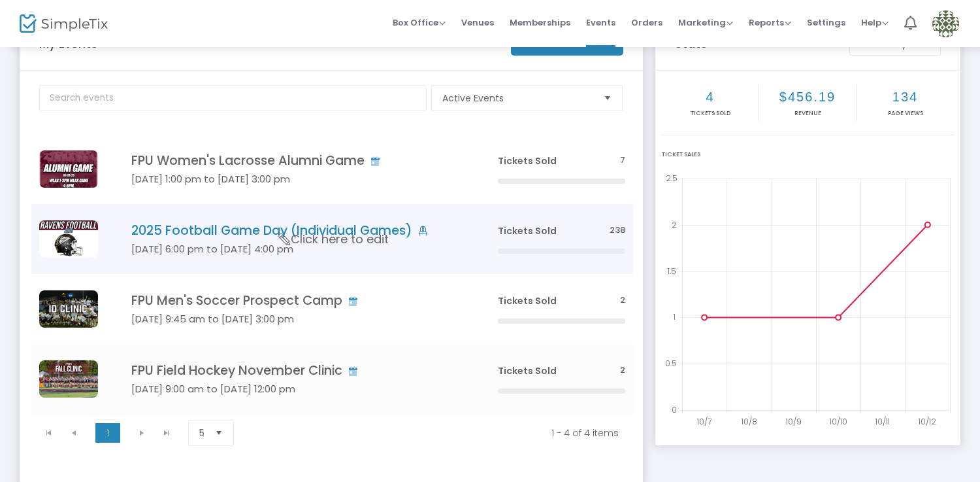 Image resolution: width=980 pixels, height=482 pixels. I want to click on h2: 134, so click(905, 96).